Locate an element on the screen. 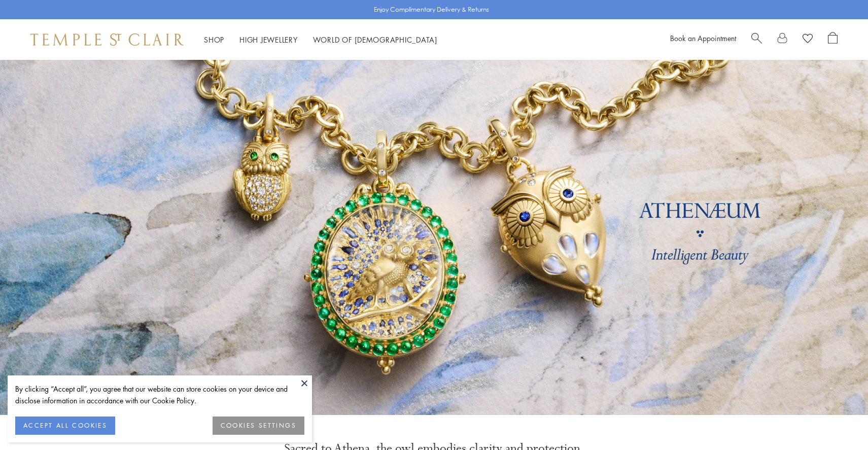 The width and height of the screenshot is (868, 450). a: Book an Appointment is located at coordinates (703, 38).